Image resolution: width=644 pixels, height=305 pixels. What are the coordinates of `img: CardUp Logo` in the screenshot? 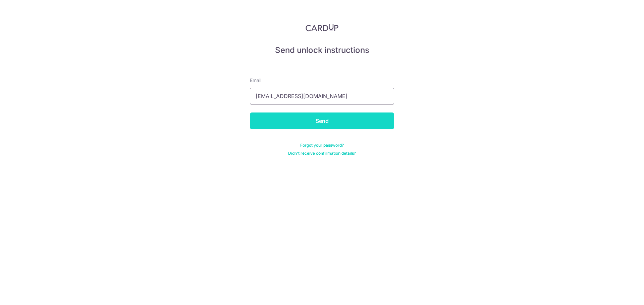 It's located at (322, 28).